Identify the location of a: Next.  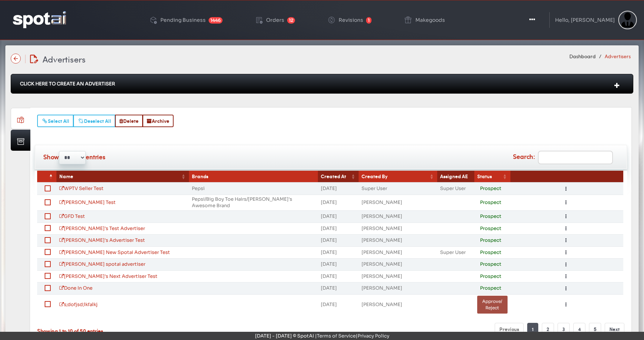
(614, 329).